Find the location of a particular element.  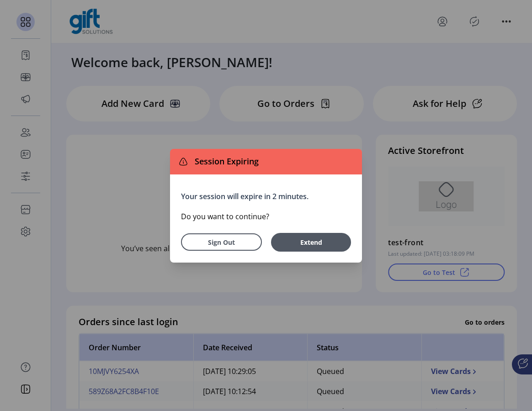

span: Extend is located at coordinates (311, 242).